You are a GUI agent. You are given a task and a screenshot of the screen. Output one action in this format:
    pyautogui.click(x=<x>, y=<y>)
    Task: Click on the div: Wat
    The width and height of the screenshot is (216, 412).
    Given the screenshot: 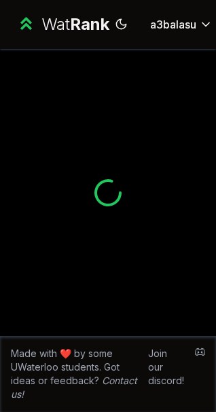 What is the action you would take?
    pyautogui.click(x=75, y=24)
    